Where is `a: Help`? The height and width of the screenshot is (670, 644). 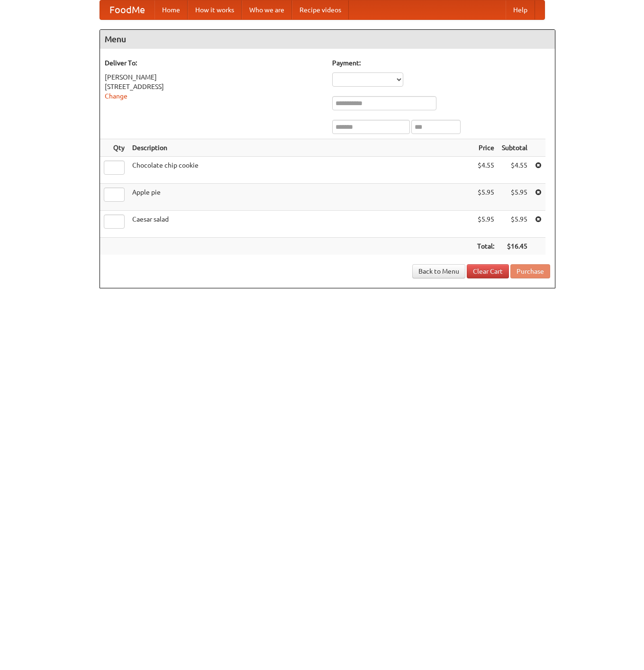 a: Help is located at coordinates (520, 10).